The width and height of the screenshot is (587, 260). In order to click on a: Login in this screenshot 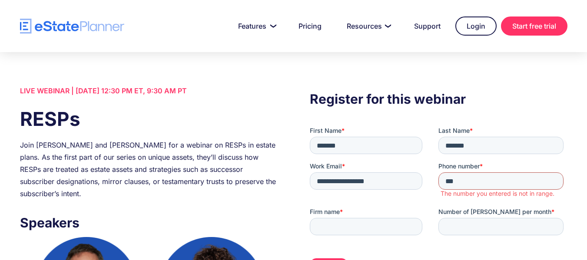, I will do `click(476, 26)`.